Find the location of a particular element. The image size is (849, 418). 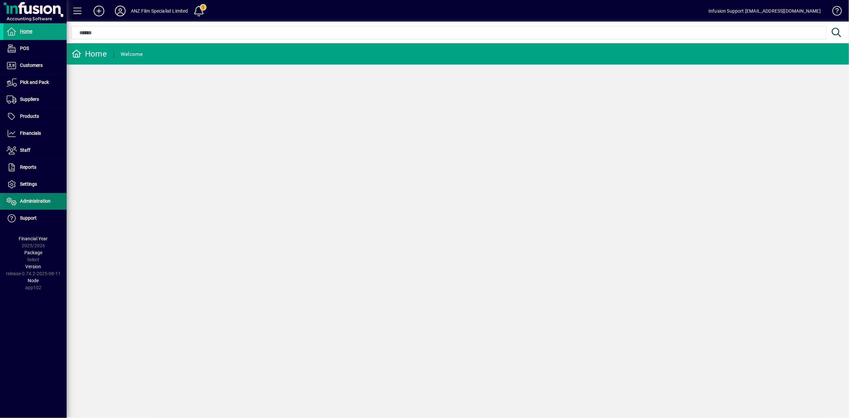

div: Home is located at coordinates (89, 54).